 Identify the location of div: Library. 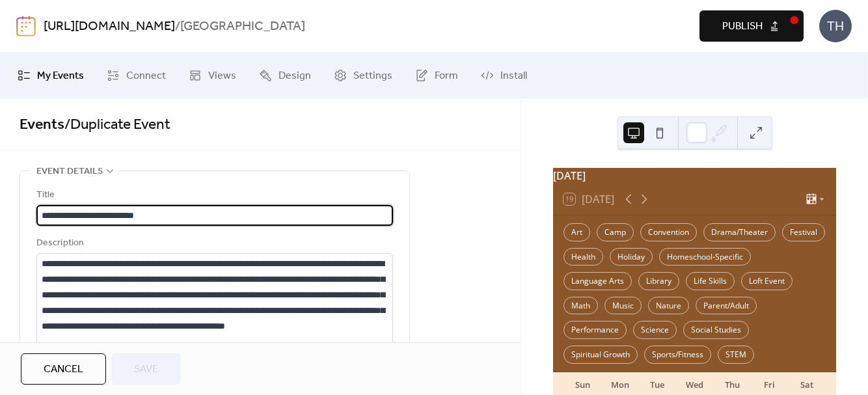
(658, 281).